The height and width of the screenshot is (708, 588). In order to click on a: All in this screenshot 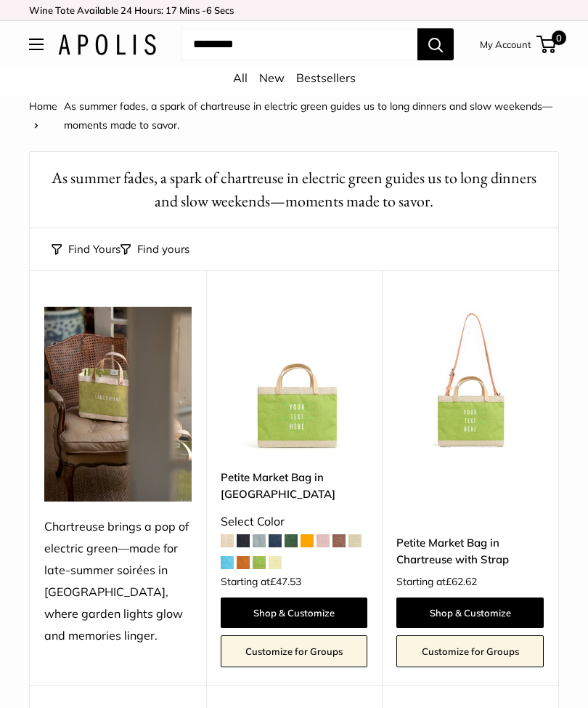, I will do `click(241, 78)`.